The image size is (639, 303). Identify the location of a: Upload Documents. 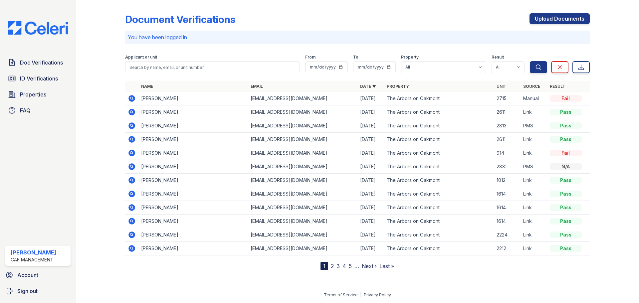
(559, 19).